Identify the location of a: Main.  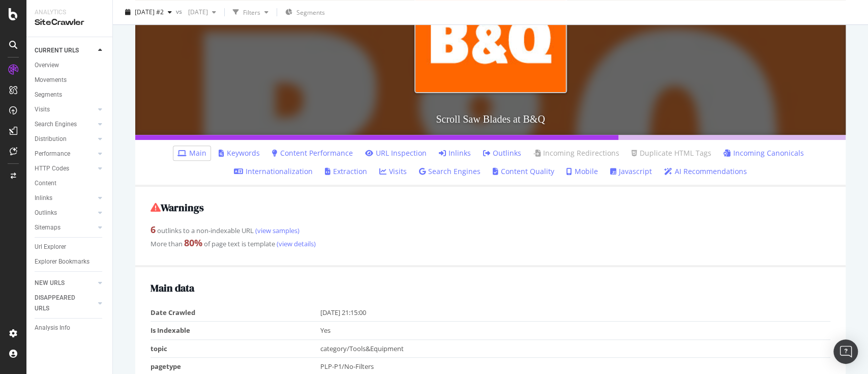
(192, 153).